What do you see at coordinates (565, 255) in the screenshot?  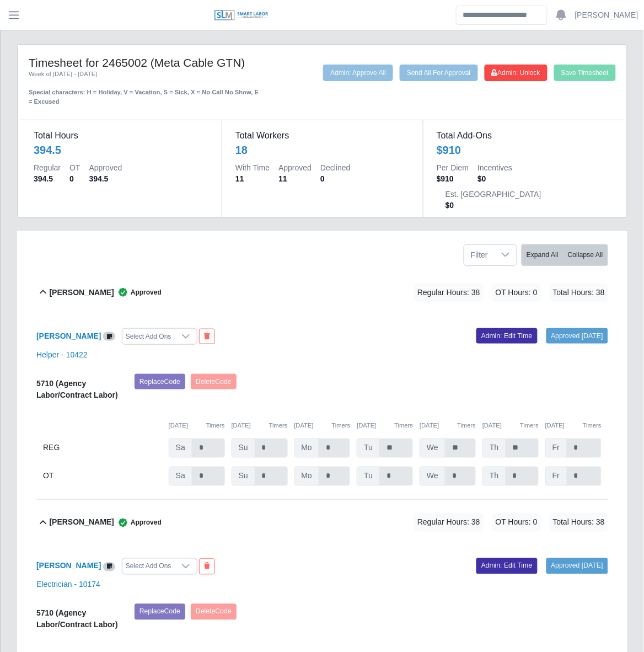 I see `div: bulk actions` at bounding box center [565, 255].